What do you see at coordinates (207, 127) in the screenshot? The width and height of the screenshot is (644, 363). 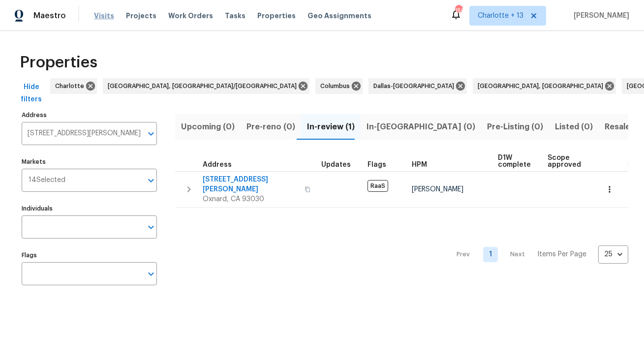 I see `span: Upcoming (0)` at bounding box center [207, 127].